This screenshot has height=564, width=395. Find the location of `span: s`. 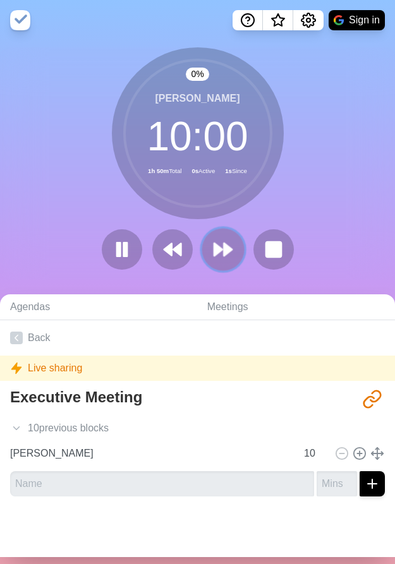

span: s is located at coordinates (106, 429).